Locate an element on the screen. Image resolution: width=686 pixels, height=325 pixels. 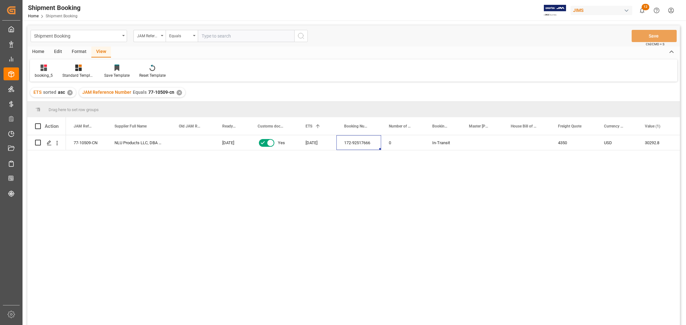
div: Save Template is located at coordinates (117, 76).